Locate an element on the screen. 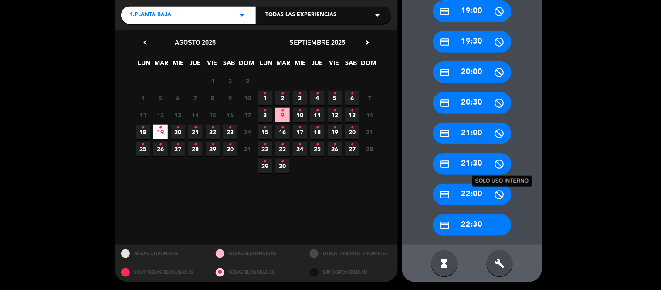  div: 21:00 is located at coordinates (472, 133).